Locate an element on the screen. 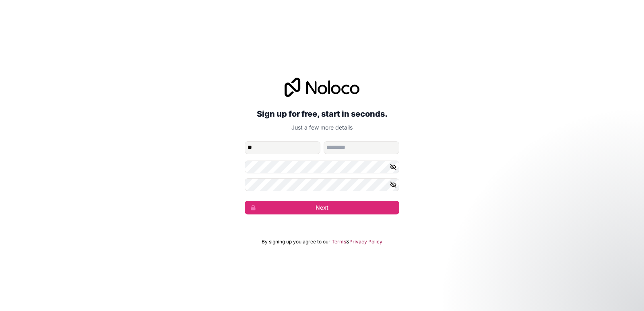 The height and width of the screenshot is (311, 644). p: Just a few more details is located at coordinates (322, 128).